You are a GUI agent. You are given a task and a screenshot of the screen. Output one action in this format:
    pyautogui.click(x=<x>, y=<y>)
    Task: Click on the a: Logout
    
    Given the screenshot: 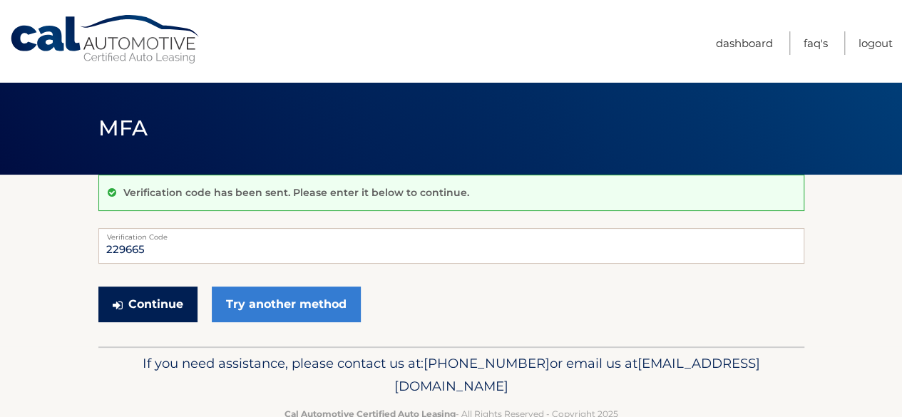 What is the action you would take?
    pyautogui.click(x=876, y=43)
    